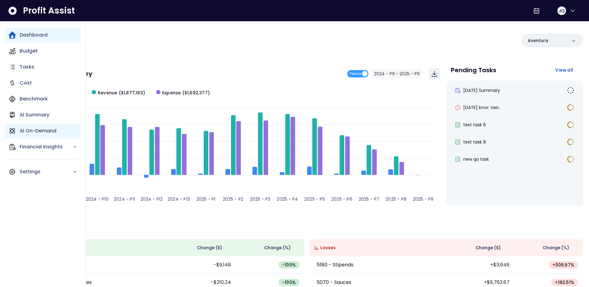 This screenshot has height=287, width=589. Describe the element at coordinates (122, 93) in the screenshot. I see `span: Revenue ($1,877,193)` at that location.